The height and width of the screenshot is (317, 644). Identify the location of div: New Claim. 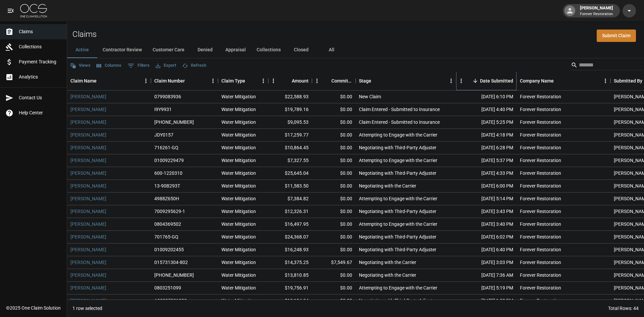
(370, 97).